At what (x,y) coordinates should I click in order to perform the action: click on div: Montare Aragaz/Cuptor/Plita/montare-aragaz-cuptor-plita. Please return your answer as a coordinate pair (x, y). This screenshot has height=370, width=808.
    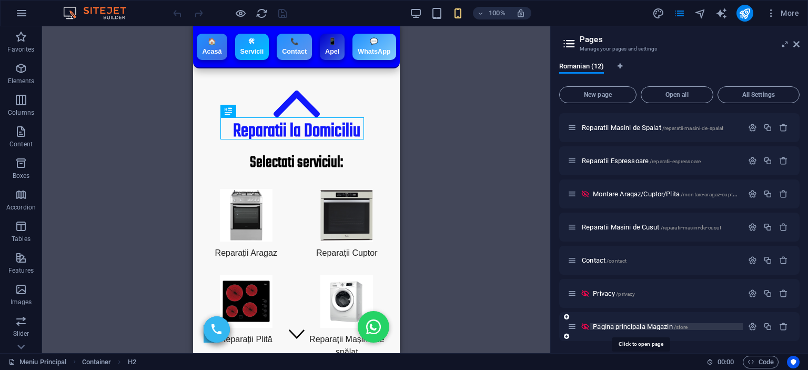
    Looking at the image, I should click on (666, 194).